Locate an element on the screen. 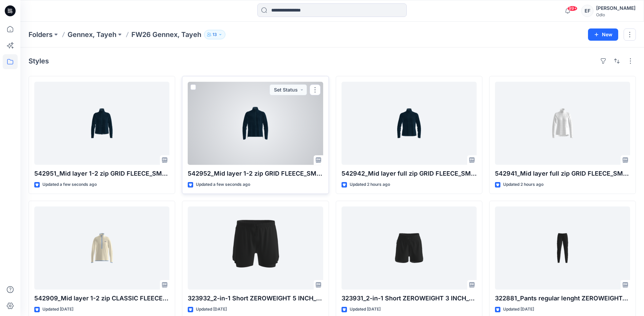 The image size is (644, 316). p: 542952_Mid layer 1-2 zip GRID FLEECE_SMS_3D is located at coordinates (255, 174).